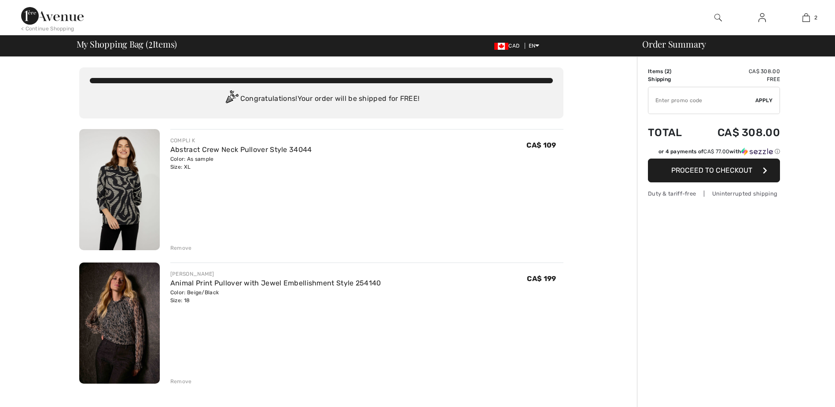 Image resolution: width=835 pixels, height=407 pixels. Describe the element at coordinates (714, 193) in the screenshot. I see `div: Duty & tariff-free | Uninterrupted shipping` at that location.